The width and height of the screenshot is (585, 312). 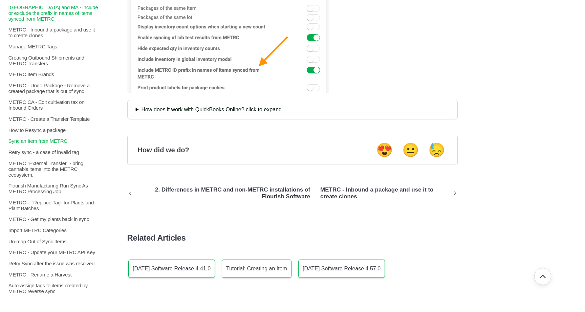 What do you see at coordinates (53, 289) in the screenshot?
I see `a: Auto-assign tags to items created by METRC reverse sync` at bounding box center [53, 289].